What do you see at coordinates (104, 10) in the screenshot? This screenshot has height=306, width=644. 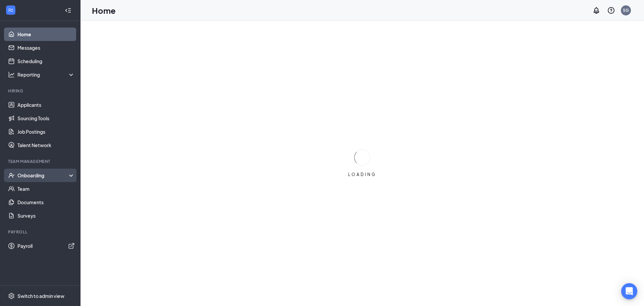 I see `h1: Home` at bounding box center [104, 10].